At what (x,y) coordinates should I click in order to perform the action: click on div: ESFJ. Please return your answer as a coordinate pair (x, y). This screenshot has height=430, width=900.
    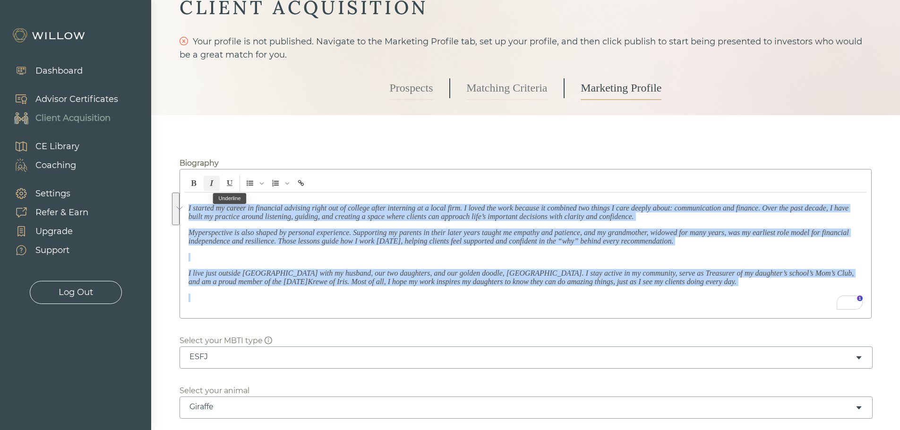
    Looking at the image, I should click on (522, 357).